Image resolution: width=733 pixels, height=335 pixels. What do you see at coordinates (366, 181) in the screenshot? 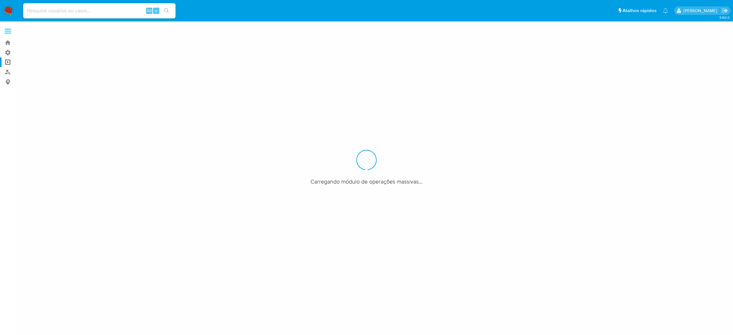
I see `span: Carregando módulo de operações massivas...` at bounding box center [366, 181].